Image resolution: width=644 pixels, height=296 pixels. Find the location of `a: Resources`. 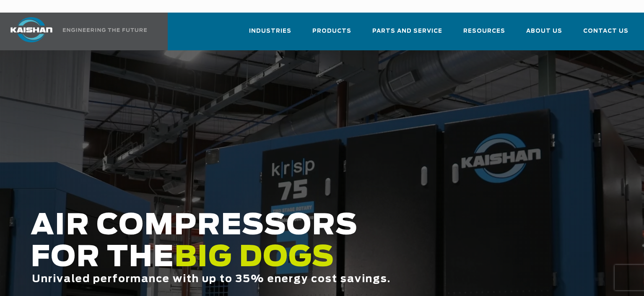

a: Resources is located at coordinates (484, 34).